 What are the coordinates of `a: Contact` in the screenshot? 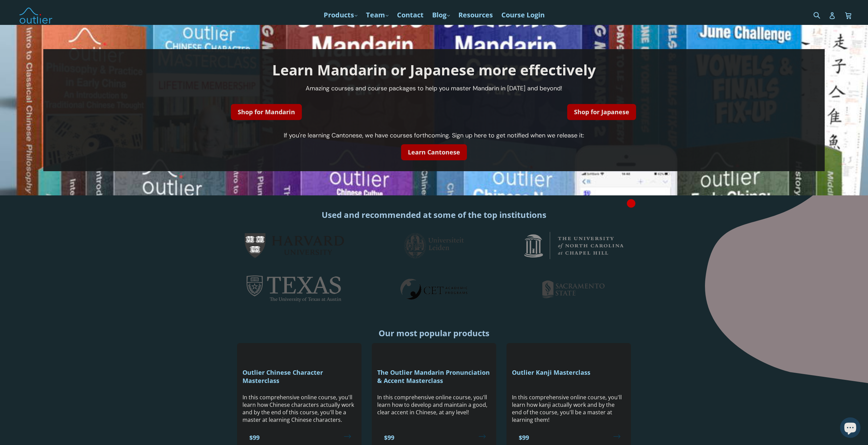 It's located at (410, 15).